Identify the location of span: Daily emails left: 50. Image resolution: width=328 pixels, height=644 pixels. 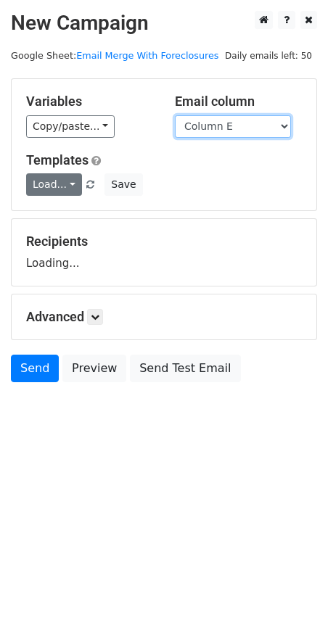
(268, 56).